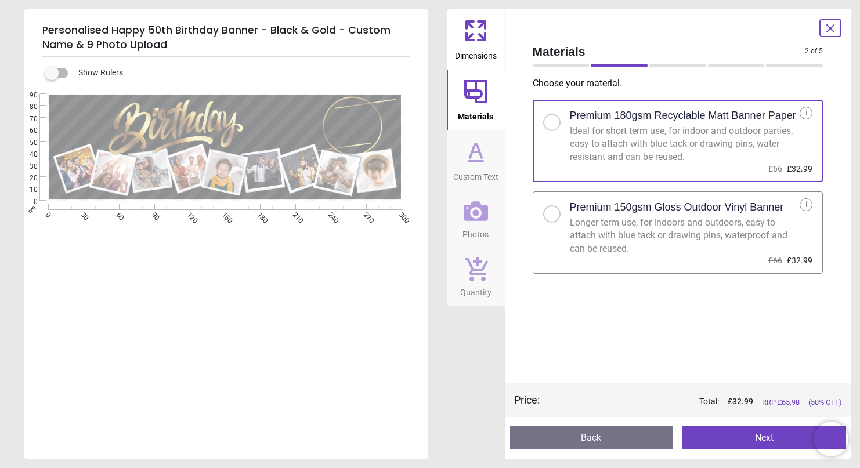 The height and width of the screenshot is (468, 860). Describe the element at coordinates (813, 51) in the screenshot. I see `span: 2 of 5` at that location.